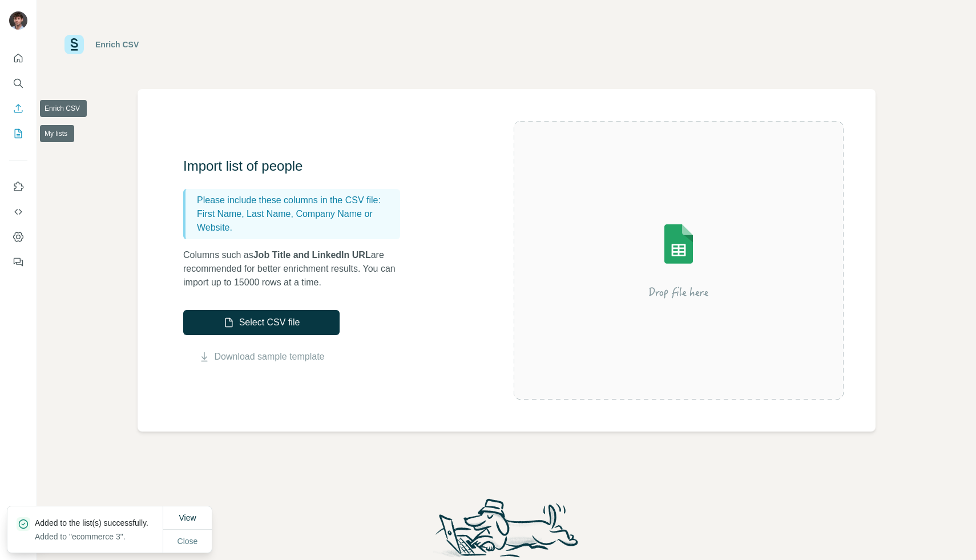 Image resolution: width=976 pixels, height=560 pixels. I want to click on img: Avatar, so click(18, 21).